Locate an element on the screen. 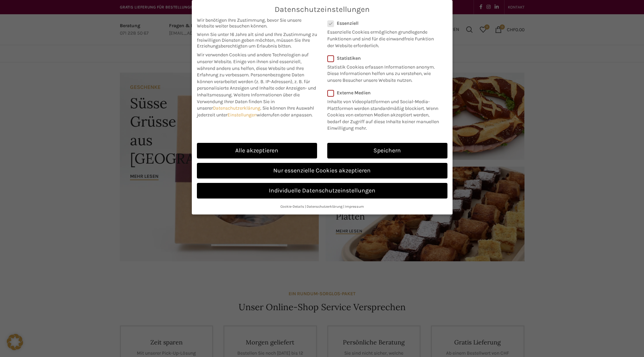  span: Personenbezogene Daten können verarbeitet werden (z. B. IP-Adressen), z. B. für personalisierte A... is located at coordinates (256, 85).